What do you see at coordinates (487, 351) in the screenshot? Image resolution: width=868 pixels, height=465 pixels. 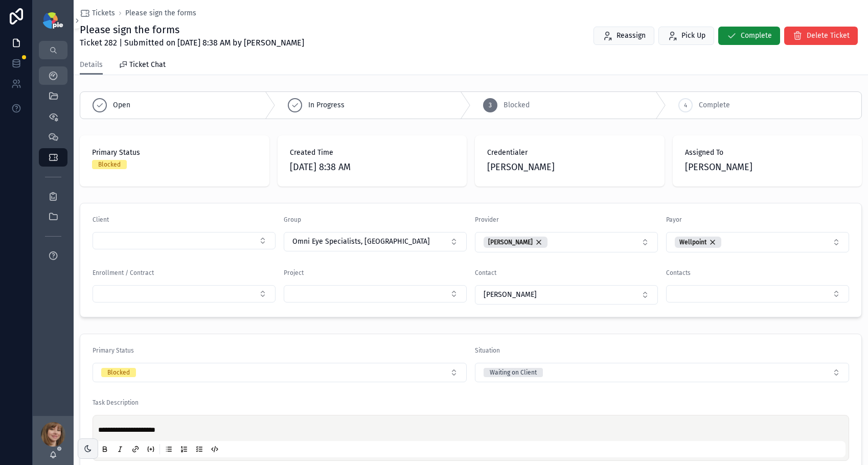 I see `span: Situation` at bounding box center [487, 351].